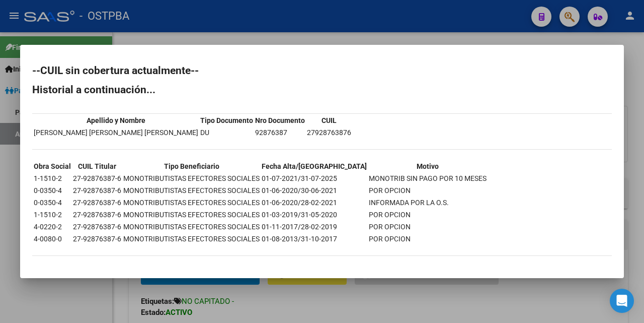  What do you see at coordinates (427, 178) in the screenshot?
I see `td: MONOTRIB SIN PAGO POR 10 MESES` at bounding box center [427, 178].